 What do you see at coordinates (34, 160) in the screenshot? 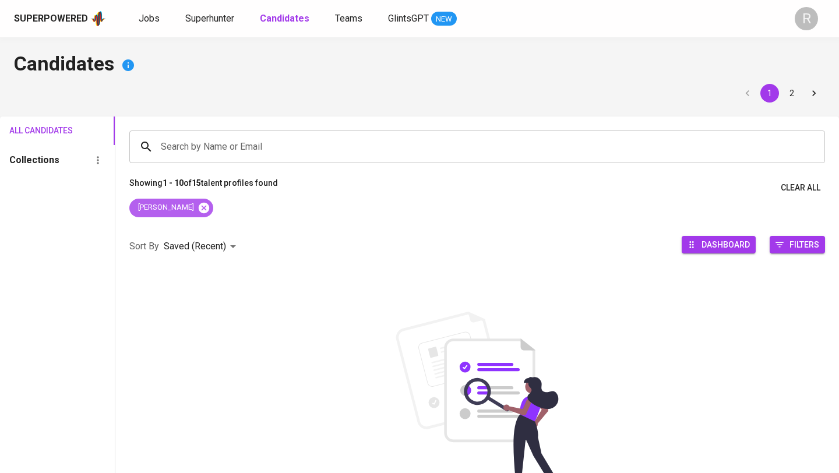
I see `h6: Collections` at bounding box center [34, 160].